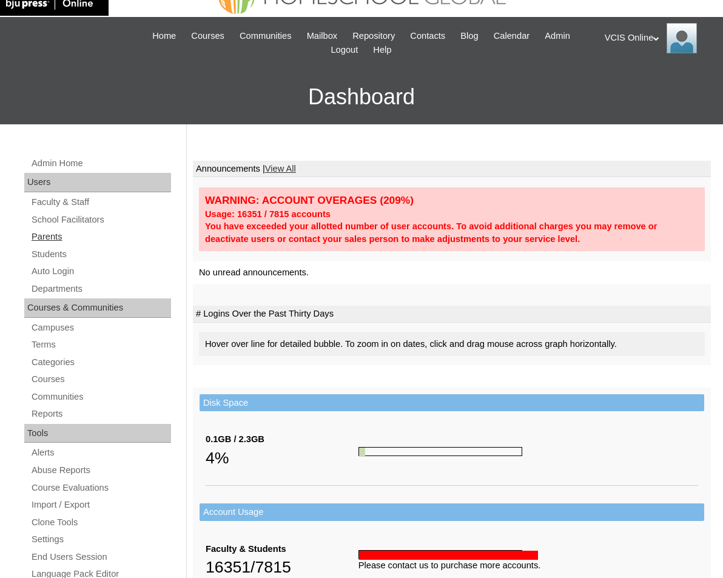  I want to click on a: Alerts, so click(101, 453).